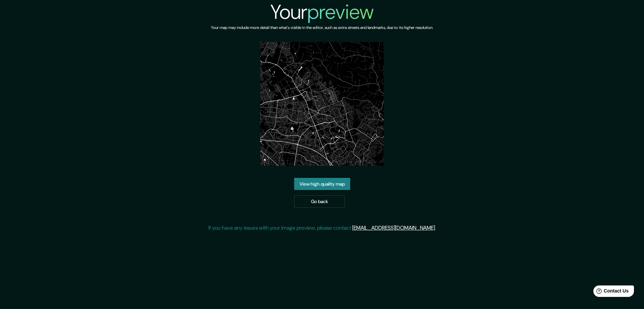 This screenshot has height=309, width=644. What do you see at coordinates (319, 201) in the screenshot?
I see `a: Go back` at bounding box center [319, 201].